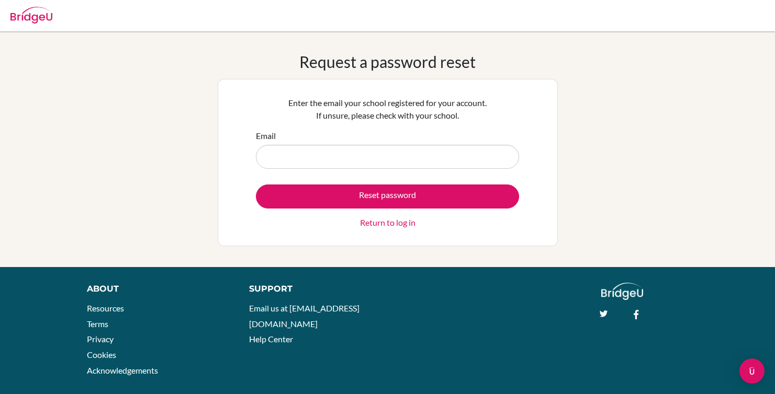  What do you see at coordinates (101, 355) in the screenshot?
I see `a: Cookies` at bounding box center [101, 355].